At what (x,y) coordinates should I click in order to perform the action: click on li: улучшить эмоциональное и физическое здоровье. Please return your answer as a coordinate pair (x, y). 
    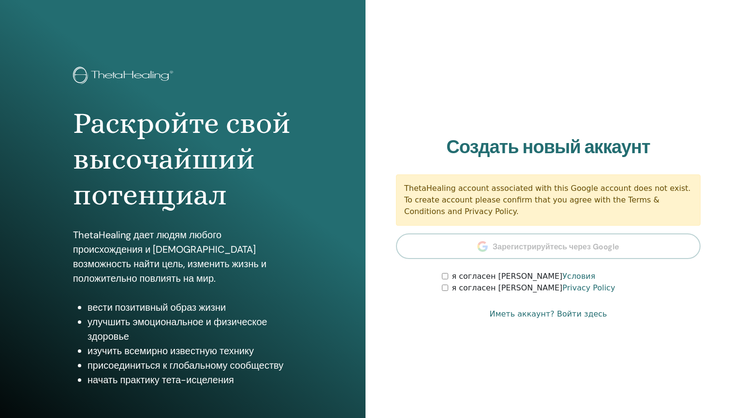
    Looking at the image, I should click on (190, 329).